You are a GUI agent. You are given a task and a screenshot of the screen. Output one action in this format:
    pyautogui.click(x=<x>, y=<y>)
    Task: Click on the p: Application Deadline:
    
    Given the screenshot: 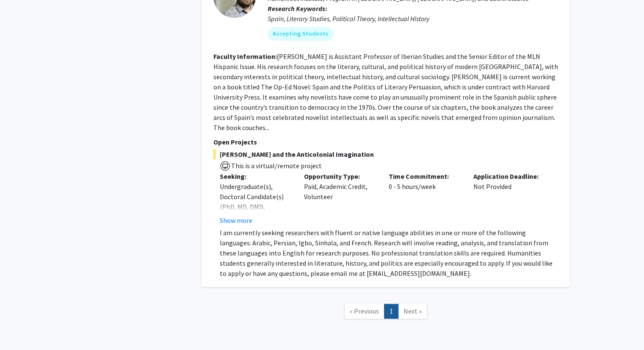 What is the action you would take?
    pyautogui.click(x=509, y=176)
    